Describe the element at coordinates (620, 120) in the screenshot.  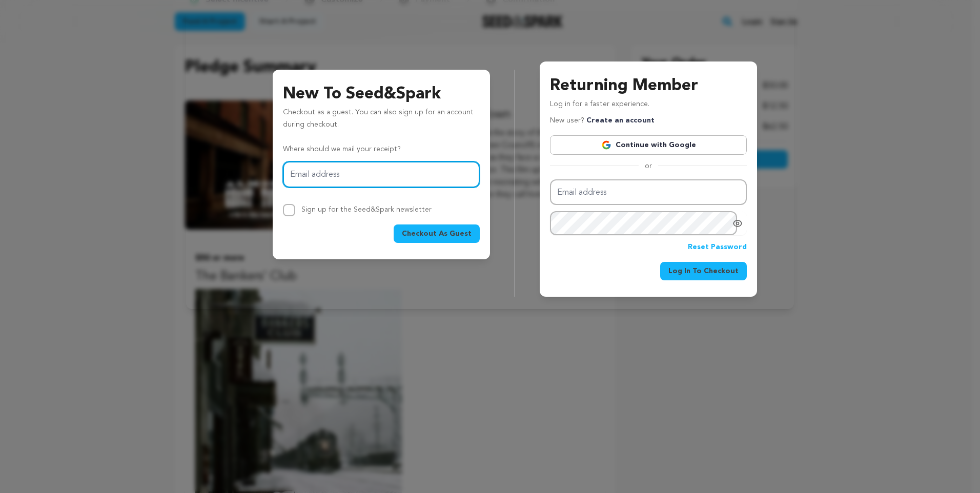
I see `a: Create an account` at that location.